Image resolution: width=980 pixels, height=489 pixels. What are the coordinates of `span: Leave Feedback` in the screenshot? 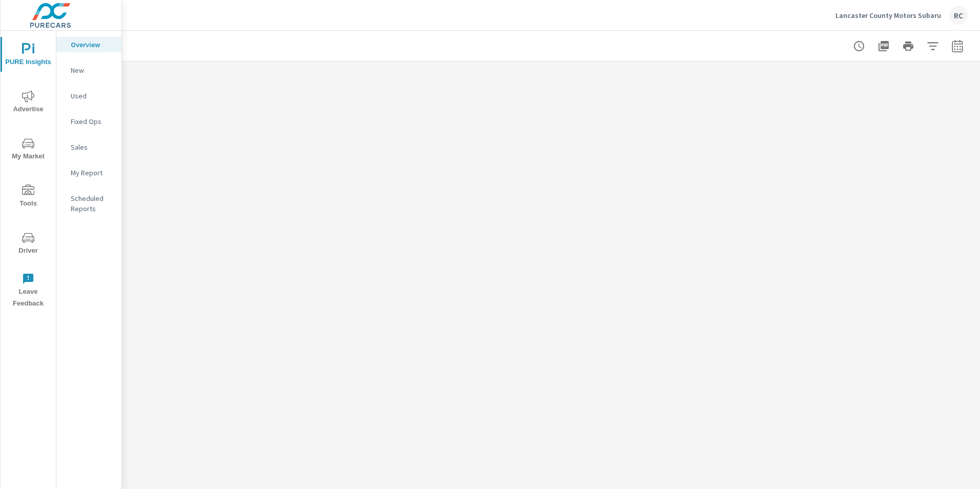 It's located at (28, 291).